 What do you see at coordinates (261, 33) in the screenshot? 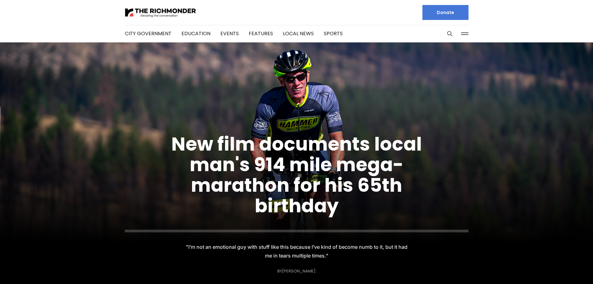
I see `a: Features` at bounding box center [261, 33].